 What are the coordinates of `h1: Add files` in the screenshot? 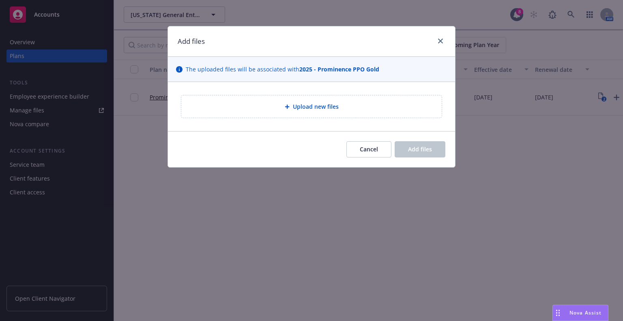 It's located at (191, 41).